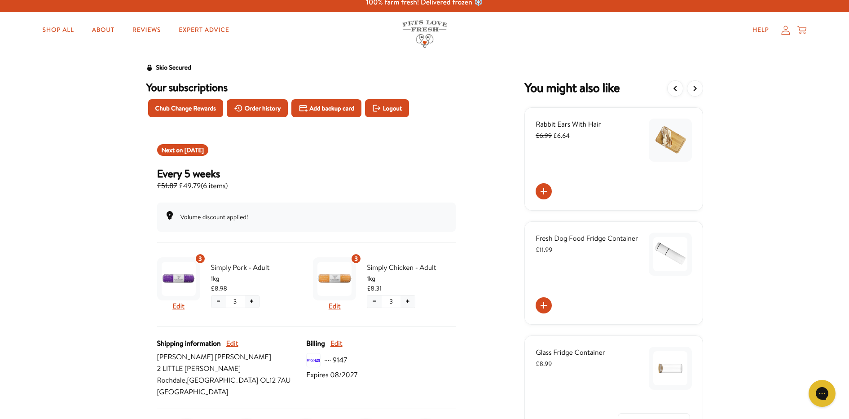 The image size is (849, 419). What do you see at coordinates (411, 268) in the screenshot?
I see `span: Simply Chicken - Adult` at bounding box center [411, 268].